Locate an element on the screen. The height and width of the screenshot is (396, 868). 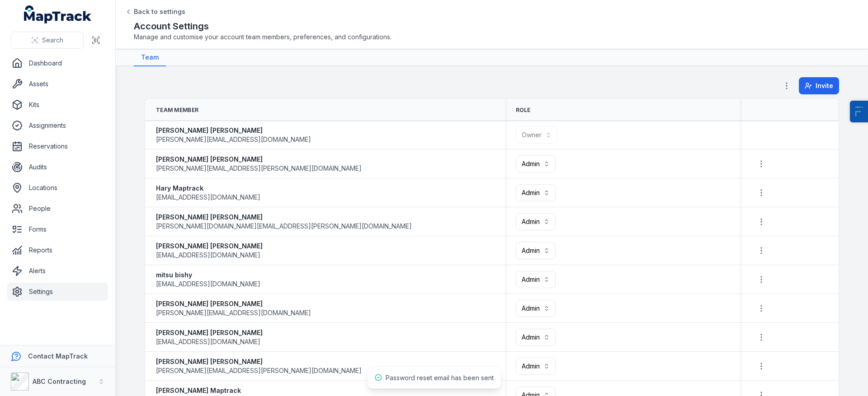
a: Kits is located at coordinates (57, 105).